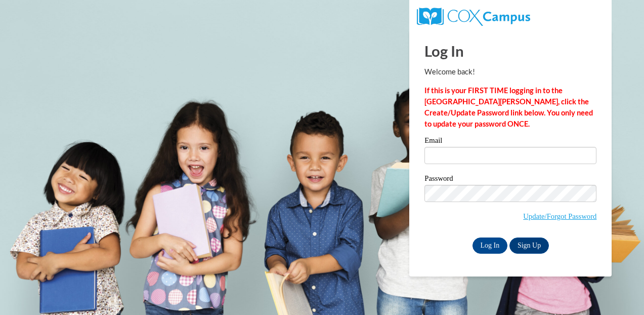  I want to click on a: Sign Up, so click(529, 246).